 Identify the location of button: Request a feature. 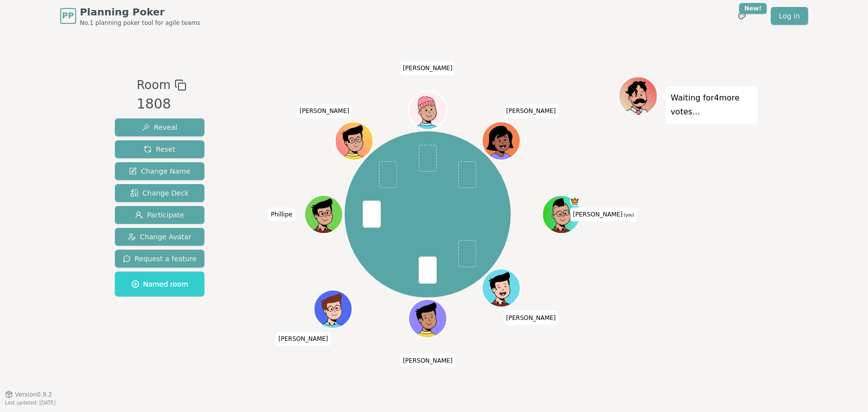
(159, 259).